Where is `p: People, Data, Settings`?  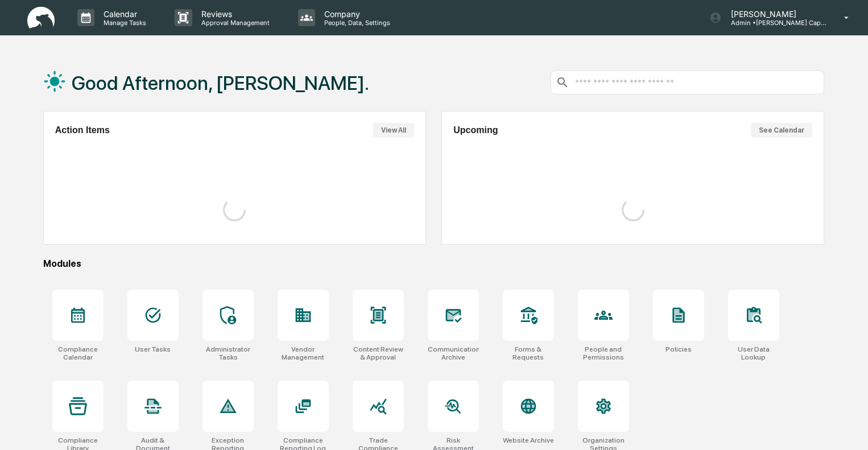
p: People, Data, Settings is located at coordinates (356, 23).